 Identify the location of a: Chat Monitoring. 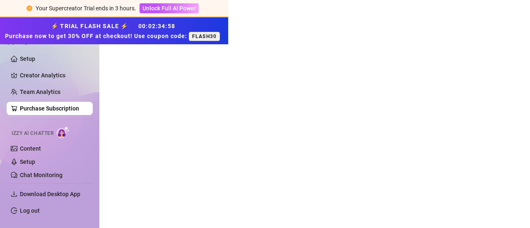
(41, 175).